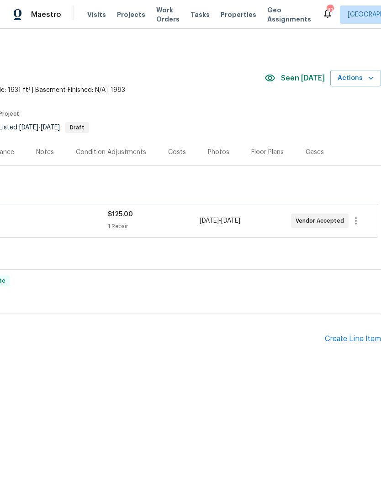 The height and width of the screenshot is (497, 381). Describe the element at coordinates (356, 78) in the screenshot. I see `span: Actions` at that location.